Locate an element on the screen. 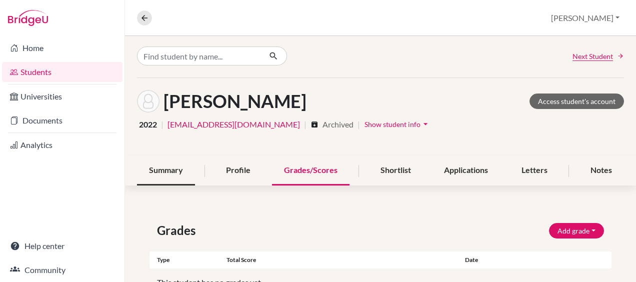 The height and width of the screenshot is (282, 636). a: Next Student is located at coordinates (598, 56).